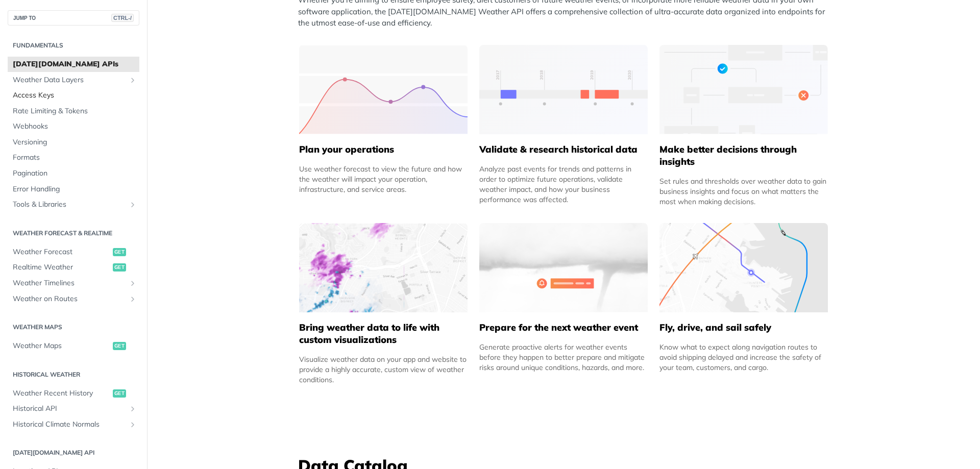 The image size is (980, 469). Describe the element at coordinates (73, 142) in the screenshot. I see `a: Versioning` at that location.